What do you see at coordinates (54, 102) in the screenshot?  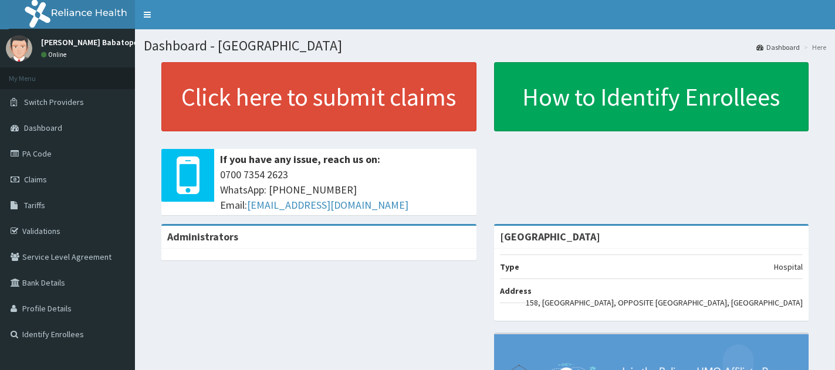 I see `span: Switch Providers` at bounding box center [54, 102].